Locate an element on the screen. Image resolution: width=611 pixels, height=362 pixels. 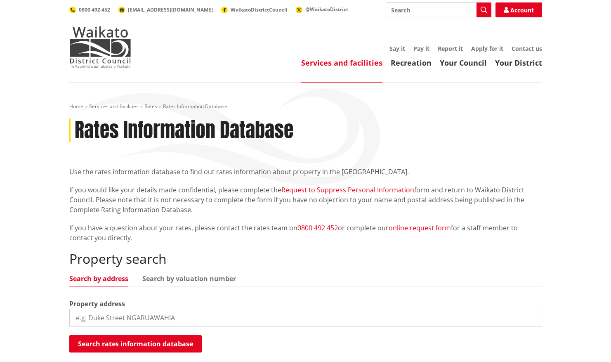
a: WaikatoDistrictCouncil is located at coordinates (254, 9).